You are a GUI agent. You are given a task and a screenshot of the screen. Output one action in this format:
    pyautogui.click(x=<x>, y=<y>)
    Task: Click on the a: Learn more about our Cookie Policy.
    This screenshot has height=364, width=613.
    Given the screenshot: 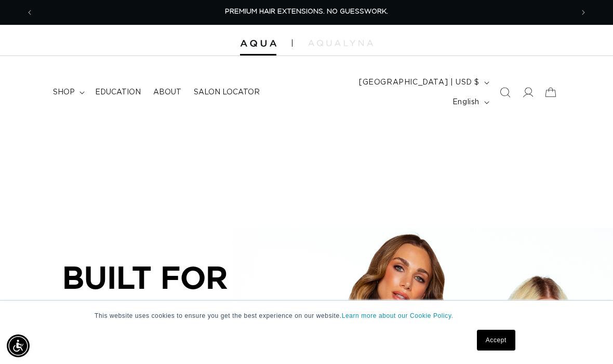 What is the action you would take?
    pyautogui.click(x=397, y=316)
    